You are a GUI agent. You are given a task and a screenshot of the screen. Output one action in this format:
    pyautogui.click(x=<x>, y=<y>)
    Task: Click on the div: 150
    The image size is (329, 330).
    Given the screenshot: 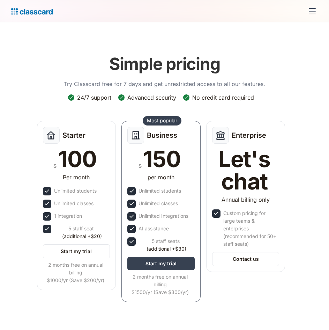 What is the action you would take?
    pyautogui.click(x=162, y=159)
    